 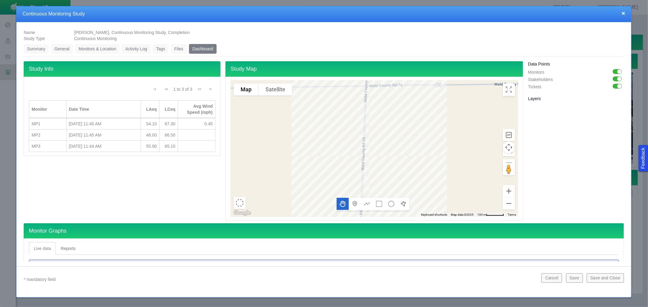 I want to click on button: Drag Pegman onto the map to open Street View, so click(x=509, y=169).